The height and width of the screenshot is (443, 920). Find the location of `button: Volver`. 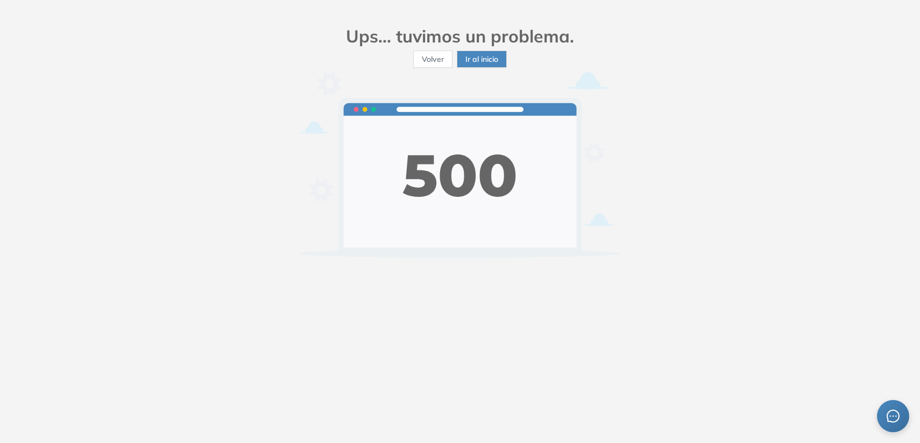

button: Volver is located at coordinates (433, 59).